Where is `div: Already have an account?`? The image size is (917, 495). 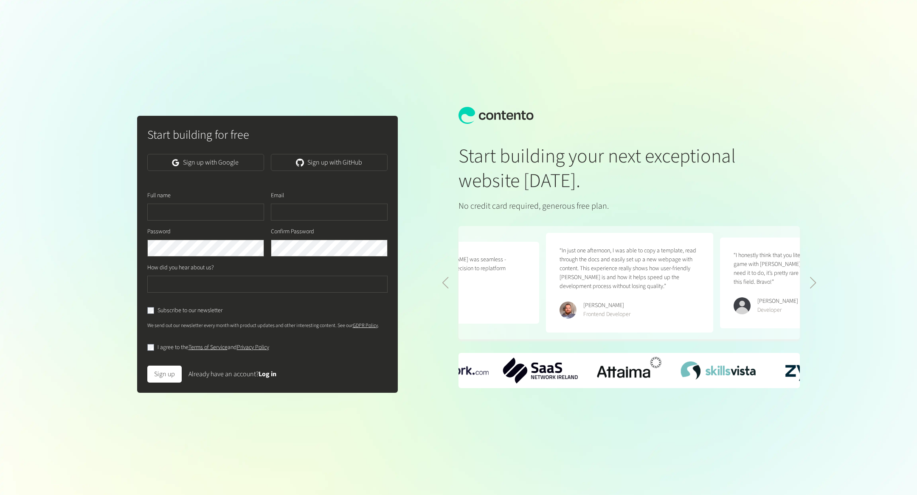
div: Already have an account? is located at coordinates (232, 374).